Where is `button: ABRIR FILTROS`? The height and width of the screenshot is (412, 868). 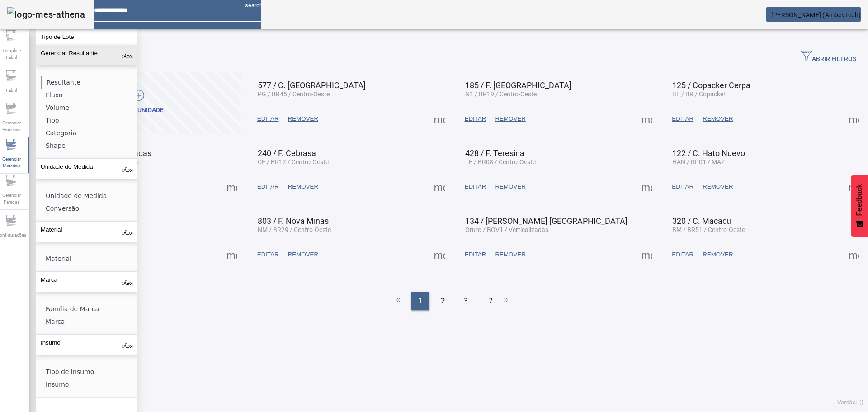 button: ABRIR FILTROS is located at coordinates (828, 57).